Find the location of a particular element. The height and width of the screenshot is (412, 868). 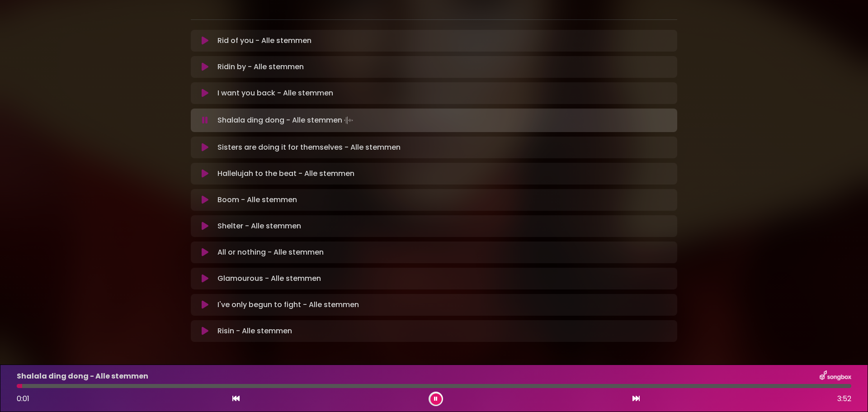

p: Sisters are doing it for themselves - Alle stemmen is located at coordinates (309, 147).